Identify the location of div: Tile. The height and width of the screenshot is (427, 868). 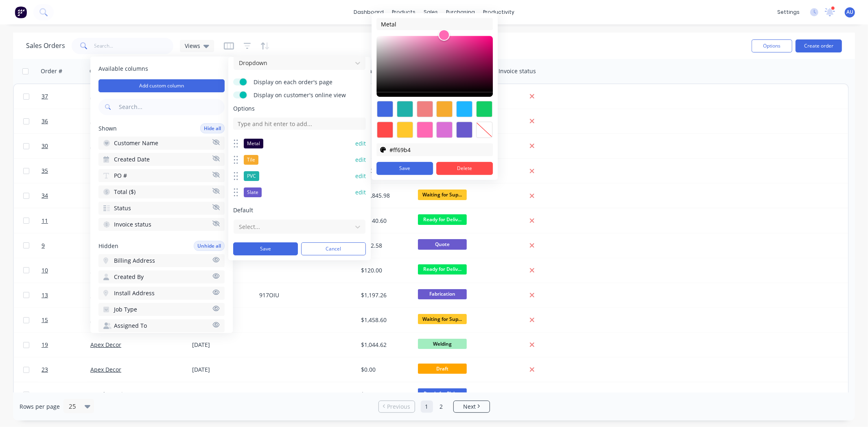
(251, 160).